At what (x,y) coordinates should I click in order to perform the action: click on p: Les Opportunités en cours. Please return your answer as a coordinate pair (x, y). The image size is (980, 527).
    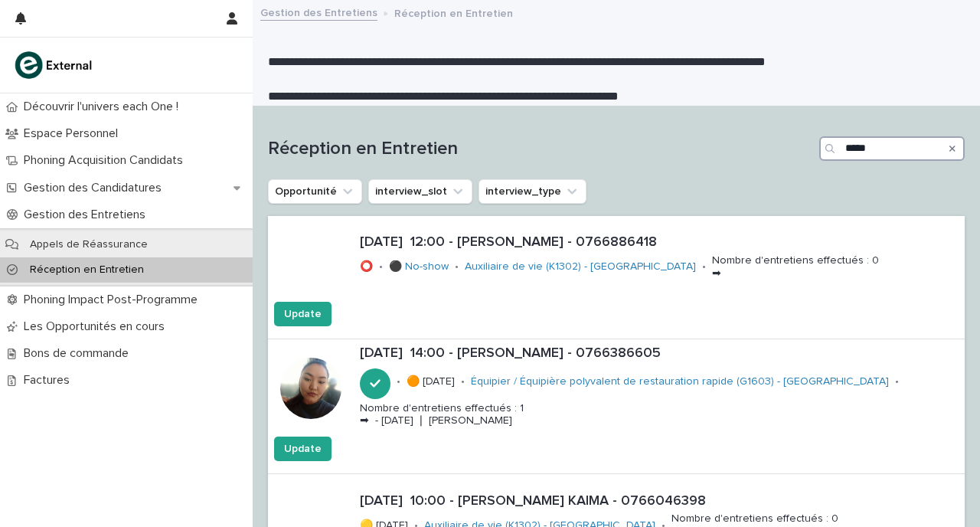
    Looking at the image, I should click on (97, 327).